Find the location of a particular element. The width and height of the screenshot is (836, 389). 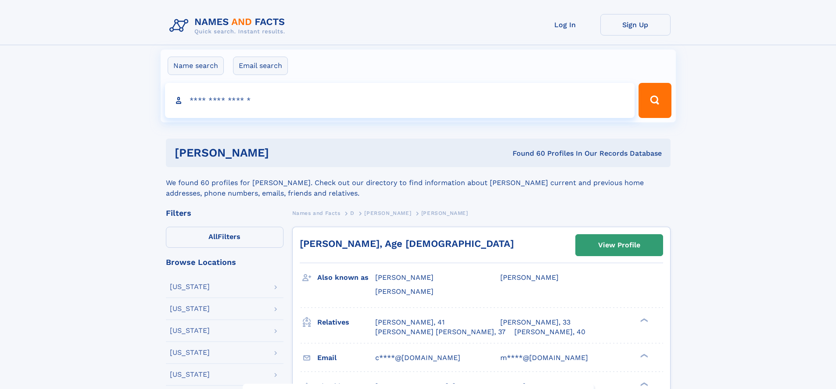

a: Sign Up is located at coordinates (636, 25).